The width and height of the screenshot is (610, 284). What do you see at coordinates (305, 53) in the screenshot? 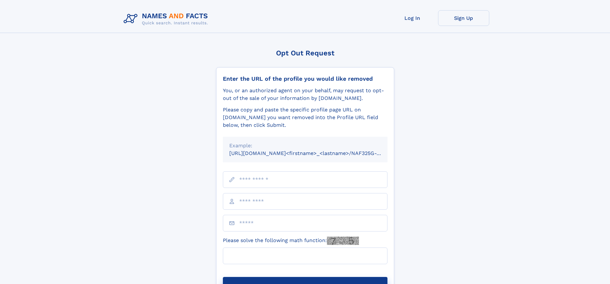
I see `div: Opt Out Request` at bounding box center [305, 53].